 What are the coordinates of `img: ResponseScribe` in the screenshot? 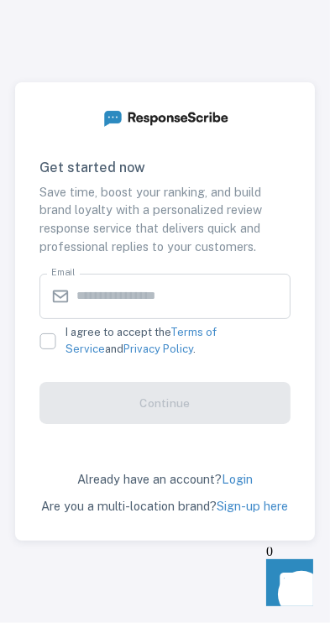 It's located at (165, 117).